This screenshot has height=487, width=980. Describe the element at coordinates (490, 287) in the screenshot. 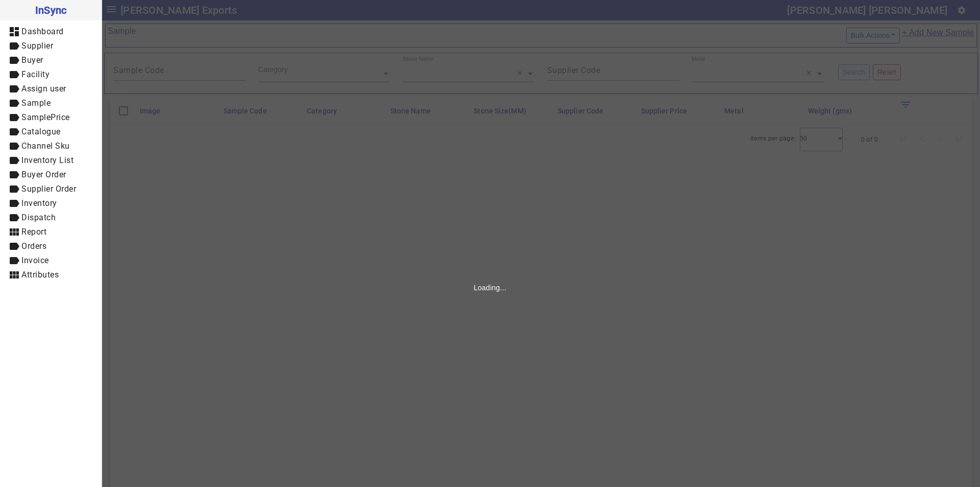

I see `p: Loading...` at that location.